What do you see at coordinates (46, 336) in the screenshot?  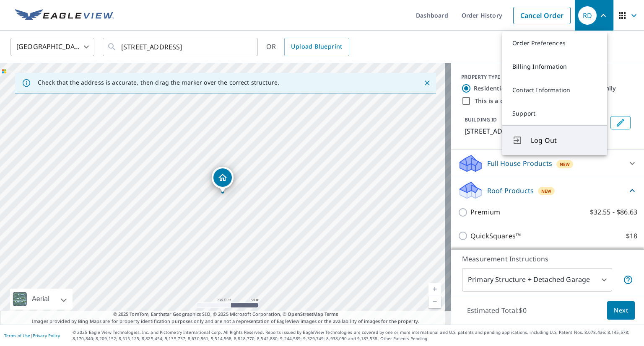 I see `a: Privacy Policy` at bounding box center [46, 336].